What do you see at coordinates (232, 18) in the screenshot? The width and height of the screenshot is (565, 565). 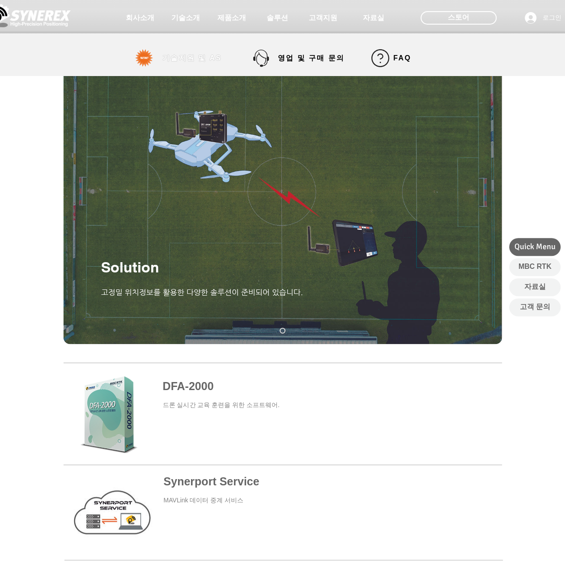 I see `span: 제품소개` at bounding box center [232, 18].